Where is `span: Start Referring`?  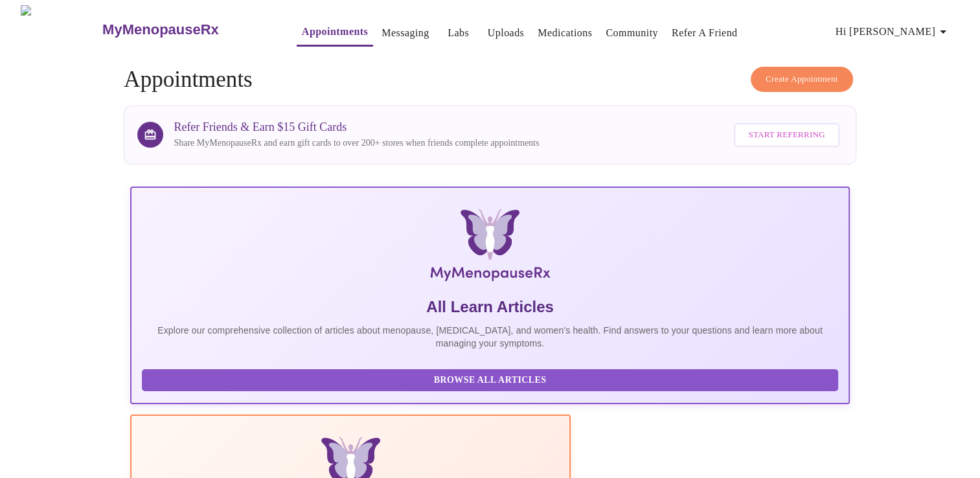 span: Start Referring is located at coordinates (787, 135).